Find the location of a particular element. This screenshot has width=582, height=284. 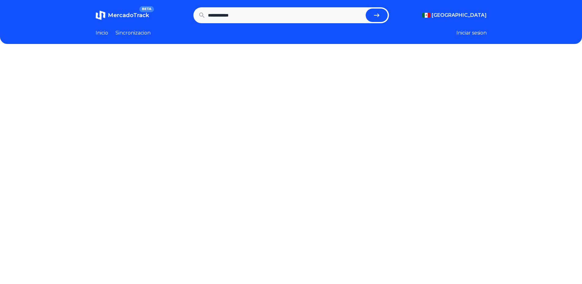

img: MercadoTrack is located at coordinates (101, 15).